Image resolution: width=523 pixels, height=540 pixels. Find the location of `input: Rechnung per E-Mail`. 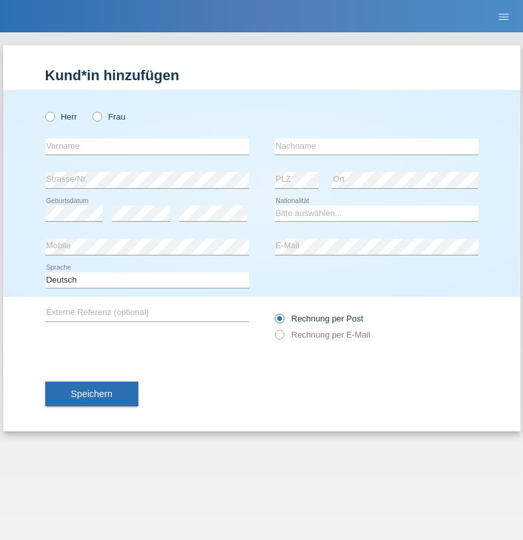

input: Rechnung per E-Mail is located at coordinates (279, 337).